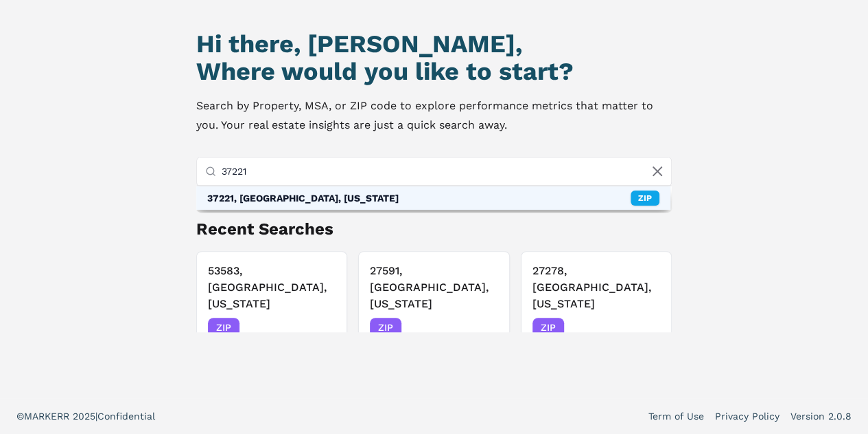 The height and width of the screenshot is (434, 868). Describe the element at coordinates (48, 415) in the screenshot. I see `span: MARKERR` at that location.